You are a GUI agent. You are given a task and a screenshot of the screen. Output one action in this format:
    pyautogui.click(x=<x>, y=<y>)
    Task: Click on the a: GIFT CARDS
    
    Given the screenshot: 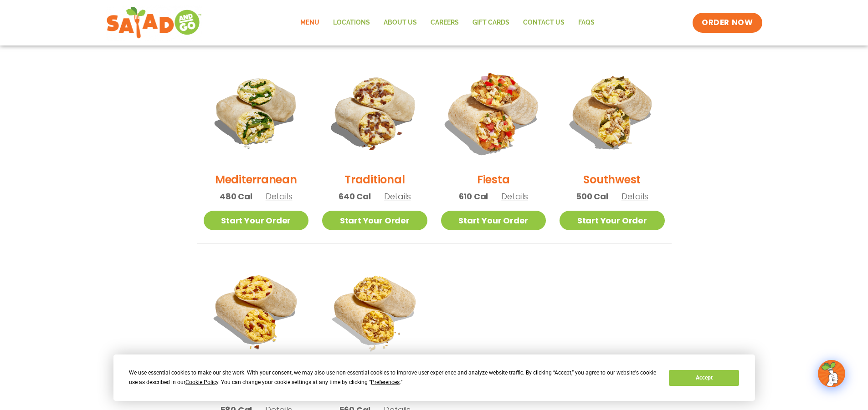 What is the action you would take?
    pyautogui.click(x=491, y=22)
    